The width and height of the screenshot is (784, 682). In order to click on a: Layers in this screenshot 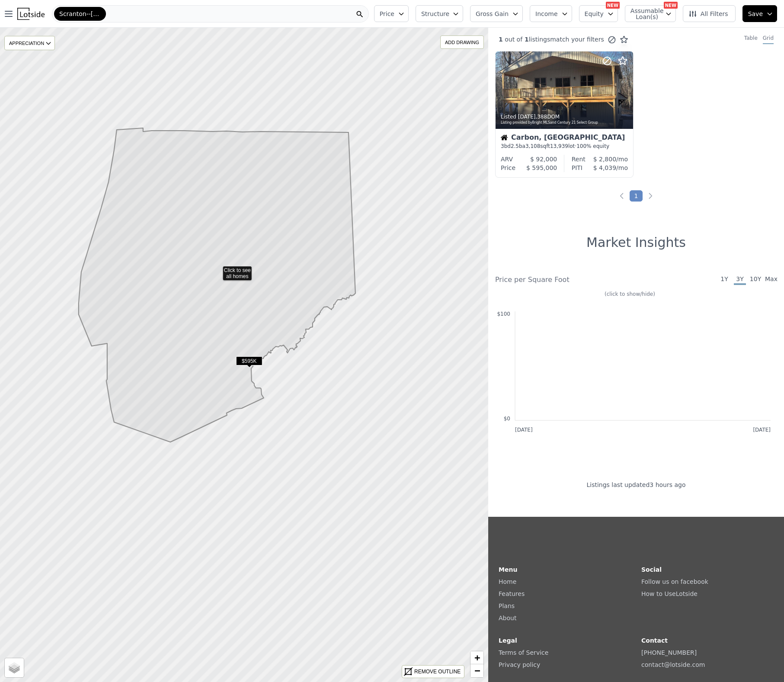, I will do `click(15, 667)`.